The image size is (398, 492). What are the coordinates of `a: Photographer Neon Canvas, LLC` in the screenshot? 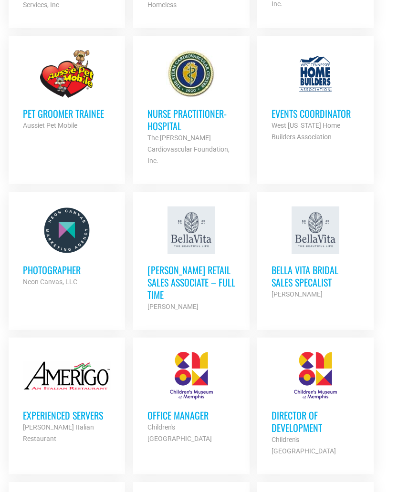 It's located at (67, 247).